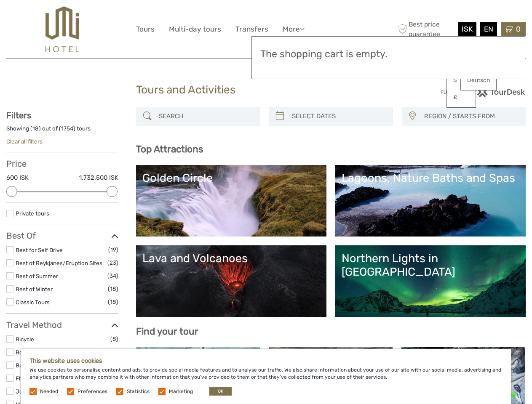 The image size is (532, 404). I want to click on p: We're away right now. Please check back later!, so click(53, 18).